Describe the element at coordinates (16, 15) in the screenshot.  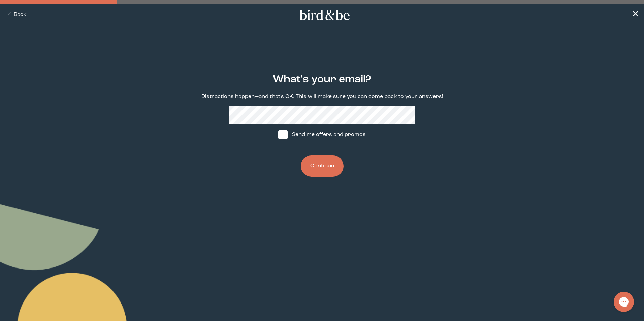
I see `button: Back Button` at that location.